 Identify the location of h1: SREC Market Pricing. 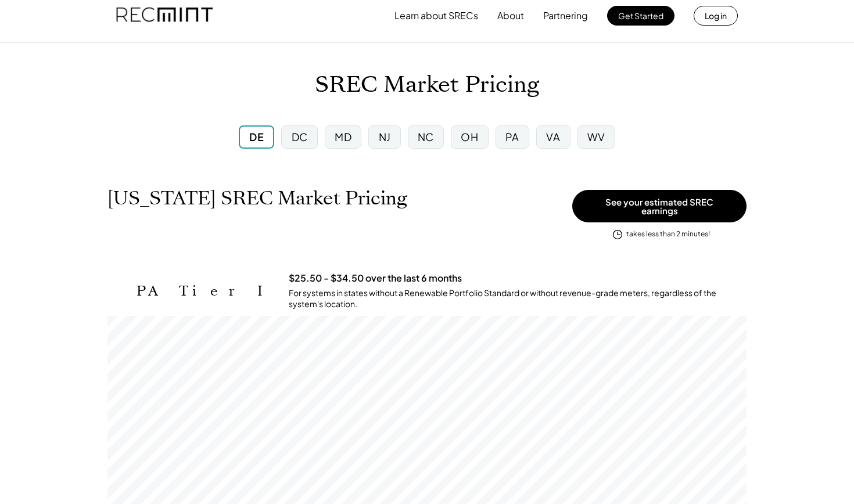
(427, 85).